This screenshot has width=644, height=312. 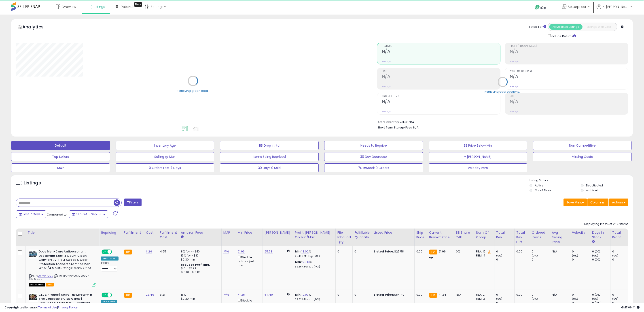 I want to click on div: Amazon AI *, so click(x=110, y=258).